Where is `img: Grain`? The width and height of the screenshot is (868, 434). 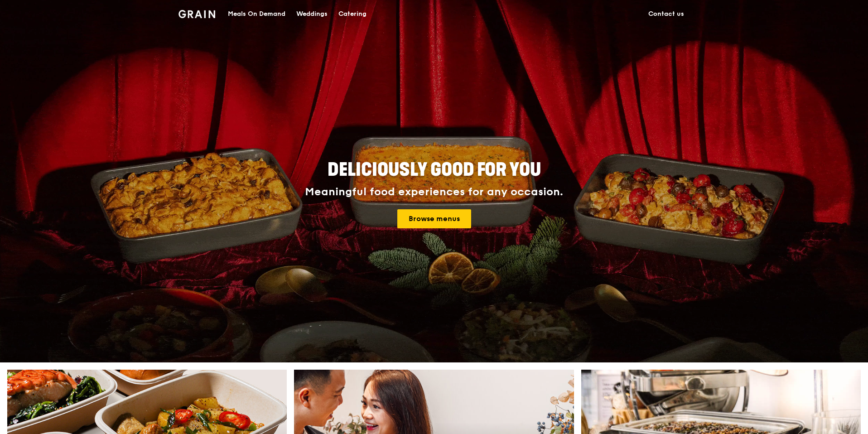
img: Grain is located at coordinates (197, 14).